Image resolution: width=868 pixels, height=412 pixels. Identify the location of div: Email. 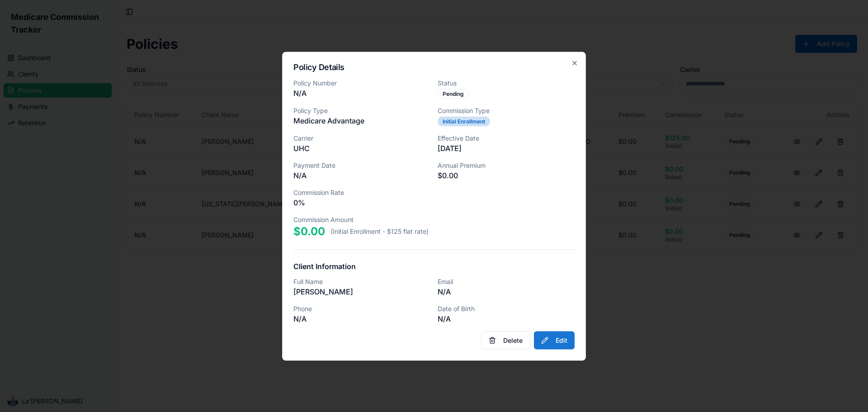
(506, 281).